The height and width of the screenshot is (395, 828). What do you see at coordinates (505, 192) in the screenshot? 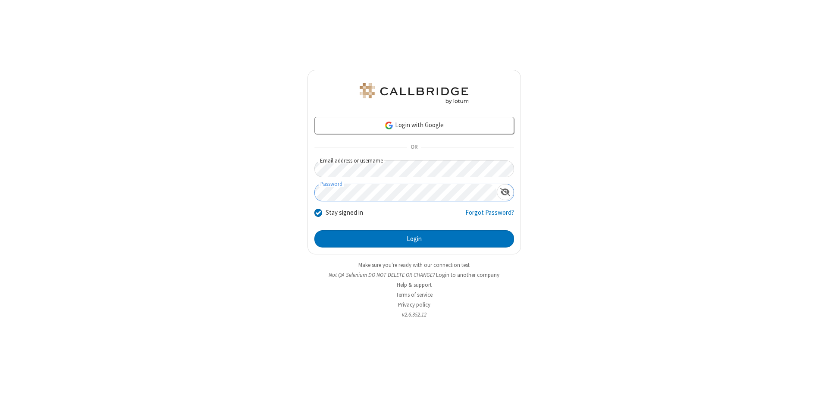
I see `div: Show password` at bounding box center [505, 192].